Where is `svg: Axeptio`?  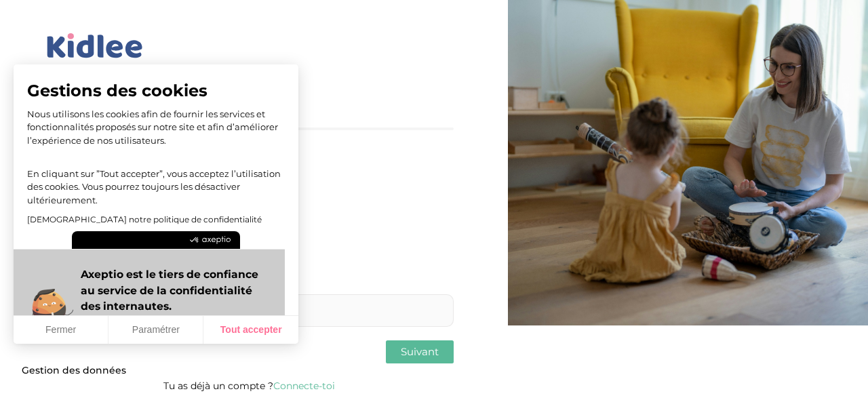
svg: Axeptio is located at coordinates (210, 240).